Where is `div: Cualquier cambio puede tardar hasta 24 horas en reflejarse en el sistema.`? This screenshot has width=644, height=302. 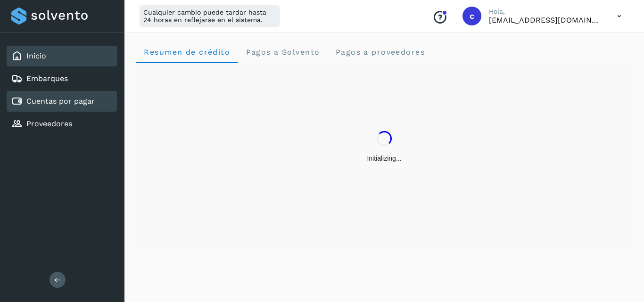 div: Cualquier cambio puede tardar hasta 24 horas en reflejarse en el sistema. is located at coordinates (210, 16).